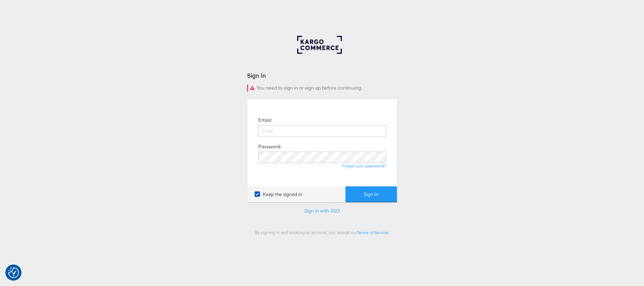 The image size is (644, 286). What do you see at coordinates (322, 75) in the screenshot?
I see `div: Sign In` at bounding box center [322, 75].